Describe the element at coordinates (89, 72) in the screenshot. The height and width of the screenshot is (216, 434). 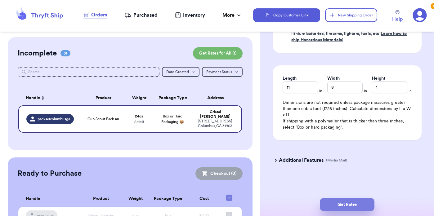
I see `input: Search` at that location.